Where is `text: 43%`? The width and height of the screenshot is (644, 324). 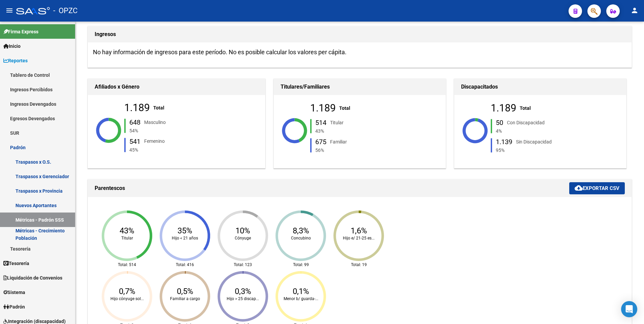 text: 43% is located at coordinates (127, 231).